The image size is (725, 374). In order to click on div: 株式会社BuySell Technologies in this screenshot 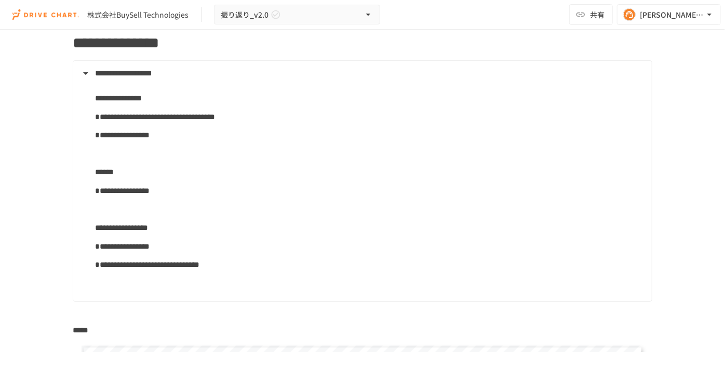, I will do `click(138, 15)`.